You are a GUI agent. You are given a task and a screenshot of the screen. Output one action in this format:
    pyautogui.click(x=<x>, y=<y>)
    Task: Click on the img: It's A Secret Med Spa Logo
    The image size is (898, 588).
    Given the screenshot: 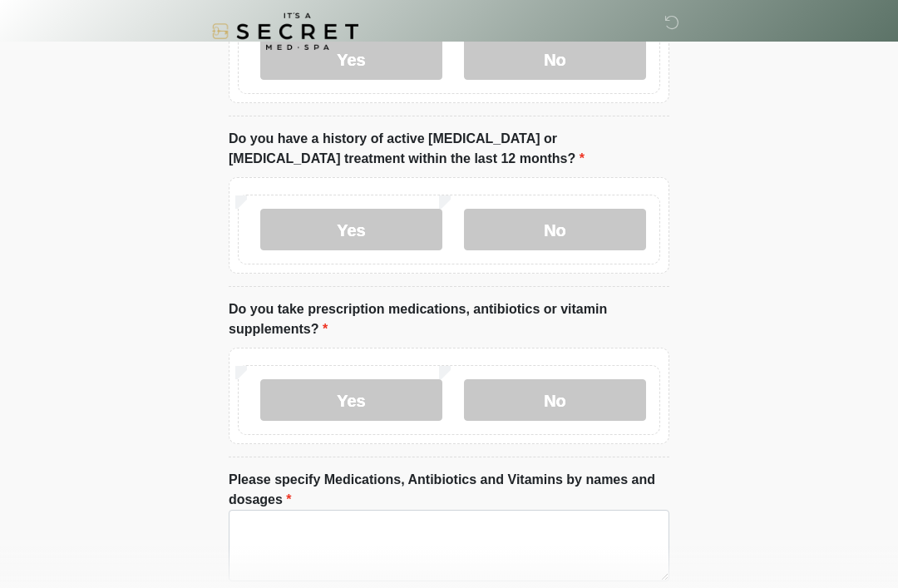 What is the action you would take?
    pyautogui.click(x=286, y=30)
    